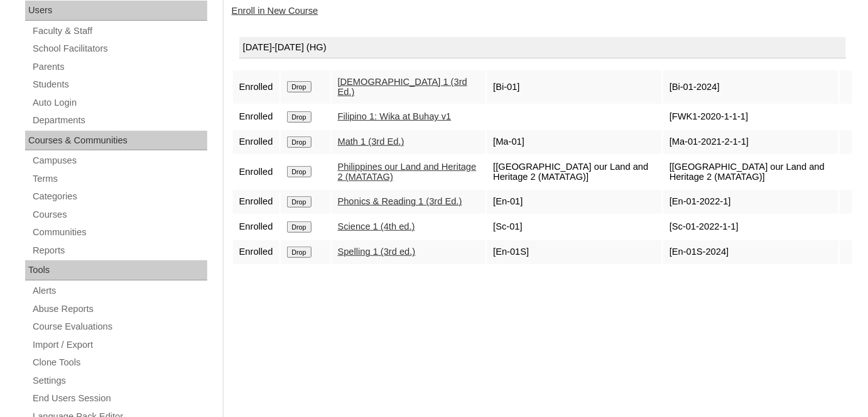 The width and height of the screenshot is (868, 417). Describe the element at coordinates (751, 117) in the screenshot. I see `td: [FWK1-2020-1-1-1]` at that location.